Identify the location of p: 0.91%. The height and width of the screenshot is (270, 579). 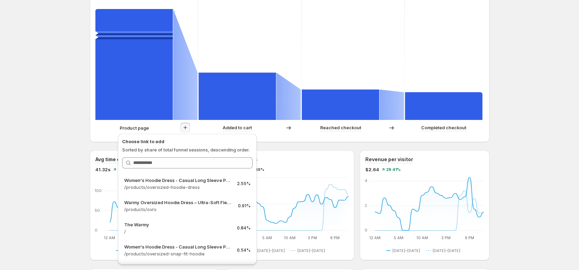
(244, 206).